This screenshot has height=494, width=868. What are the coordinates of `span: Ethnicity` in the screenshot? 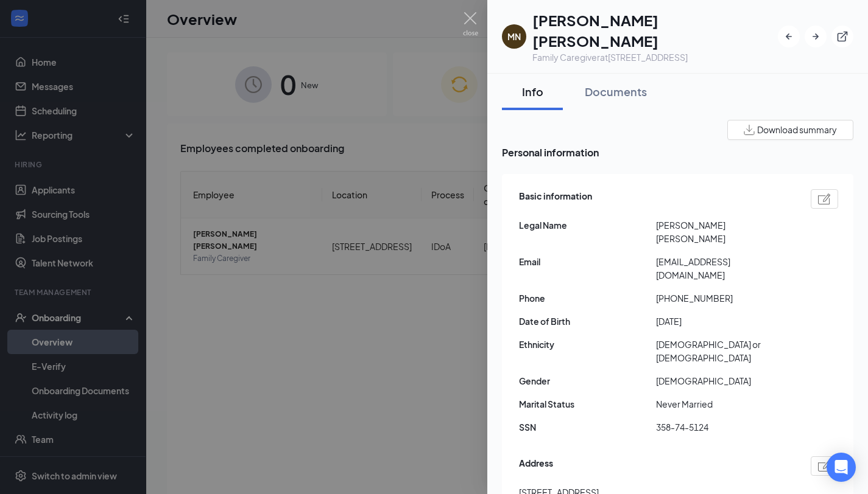 It's located at (587, 344).